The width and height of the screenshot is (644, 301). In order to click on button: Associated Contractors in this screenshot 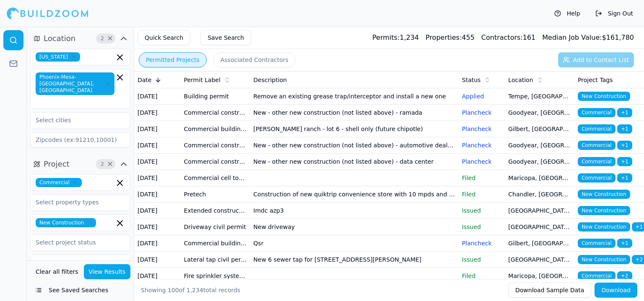, I will do `click(255, 60)`.